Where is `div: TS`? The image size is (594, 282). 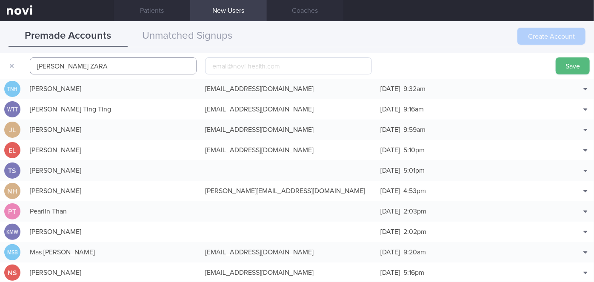
div: TS is located at coordinates (12, 171).